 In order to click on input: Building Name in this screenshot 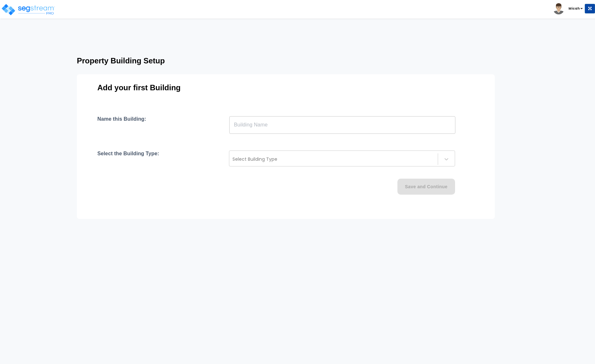, I will do `click(342, 125)`.